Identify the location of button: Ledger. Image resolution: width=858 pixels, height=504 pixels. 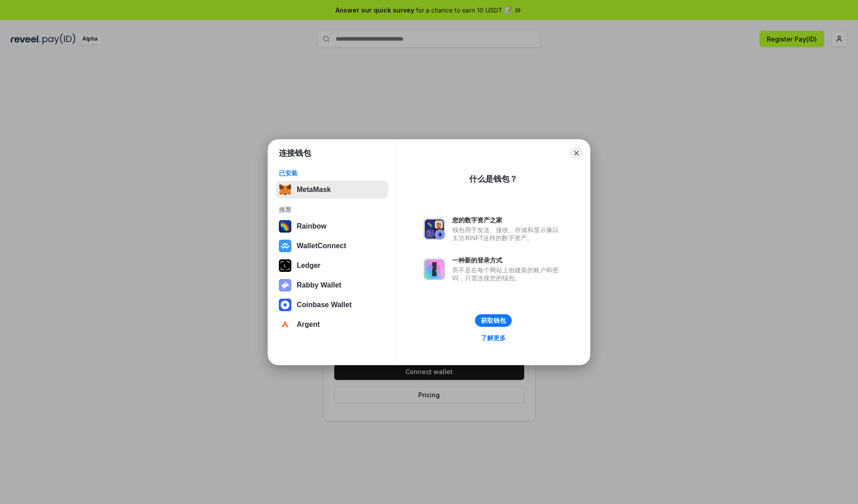
(332, 266).